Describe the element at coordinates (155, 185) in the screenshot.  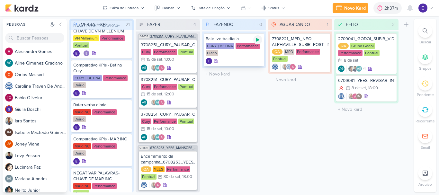
I see `div: Colaboradores: Iara Santos, Alessandra Gomes` at that location.